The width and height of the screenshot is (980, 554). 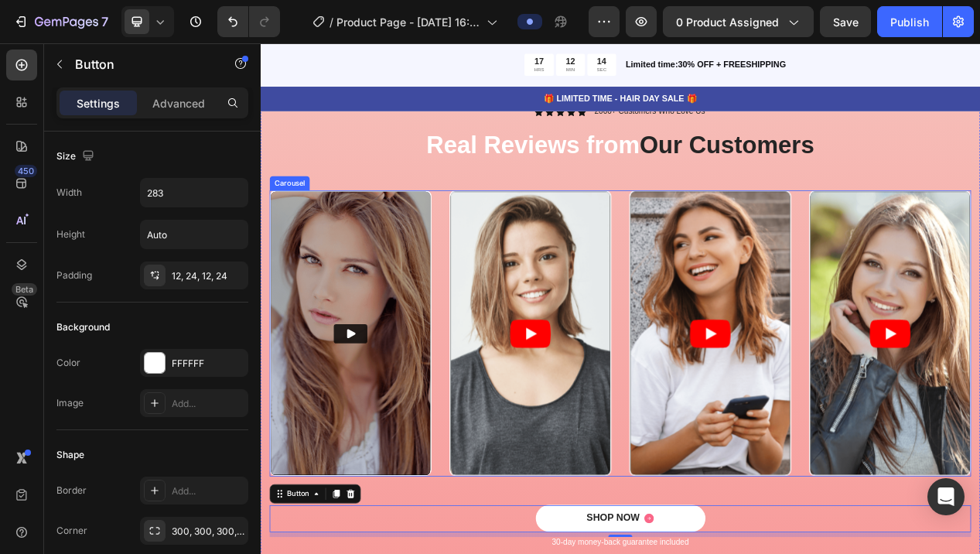 What do you see at coordinates (70, 455) in the screenshot?
I see `div: Shape` at bounding box center [70, 455].